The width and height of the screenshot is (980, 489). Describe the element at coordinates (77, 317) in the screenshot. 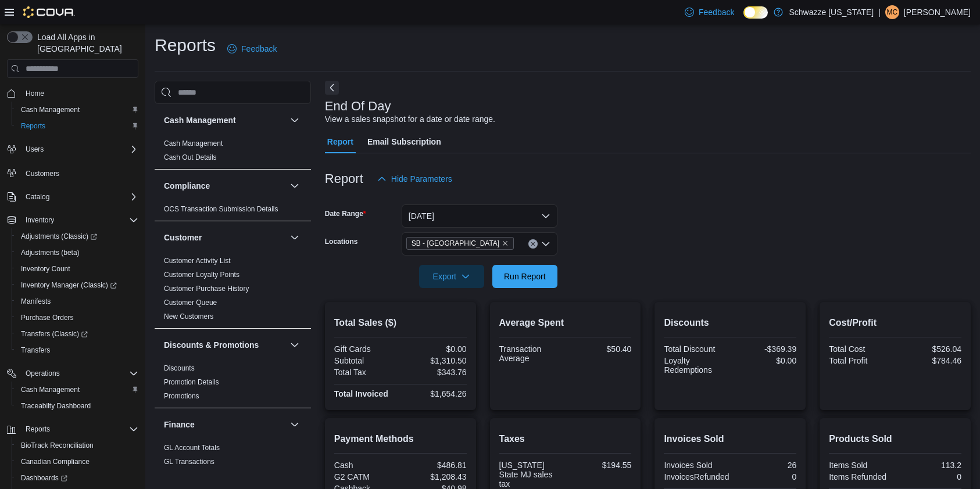

I see `button: Purchase Orders` at that location.